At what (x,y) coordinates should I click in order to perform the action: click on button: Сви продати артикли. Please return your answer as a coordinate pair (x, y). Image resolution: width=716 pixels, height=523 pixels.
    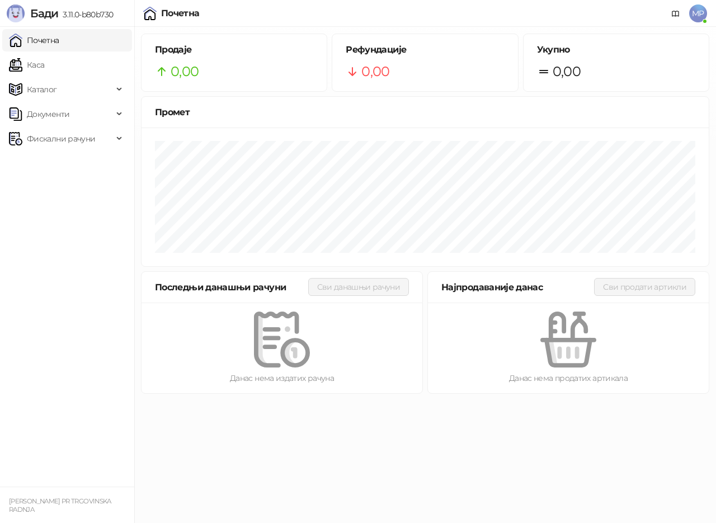
    Looking at the image, I should click on (645, 287).